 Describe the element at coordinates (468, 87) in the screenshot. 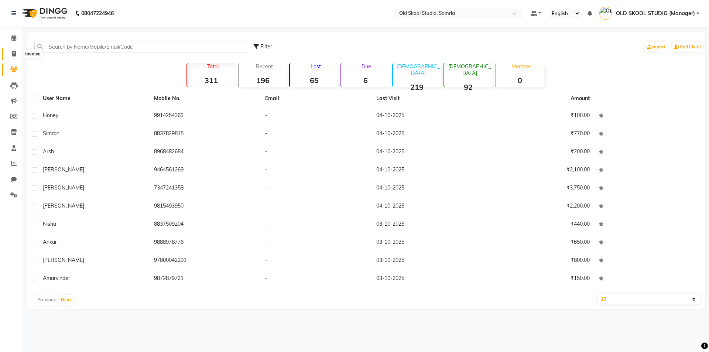

I see `strong: 92` at that location.